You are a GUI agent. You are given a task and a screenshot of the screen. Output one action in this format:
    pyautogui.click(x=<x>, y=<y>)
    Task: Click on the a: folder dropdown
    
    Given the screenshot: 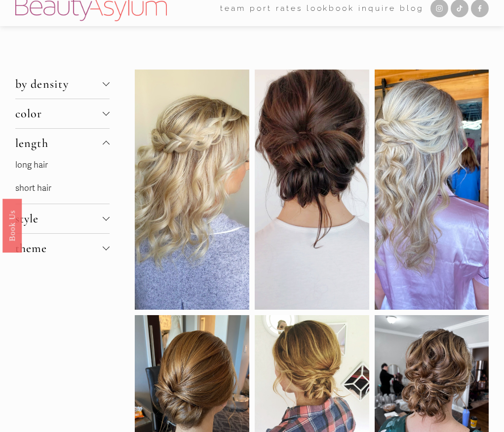 What is the action you would take?
    pyautogui.click(x=233, y=8)
    